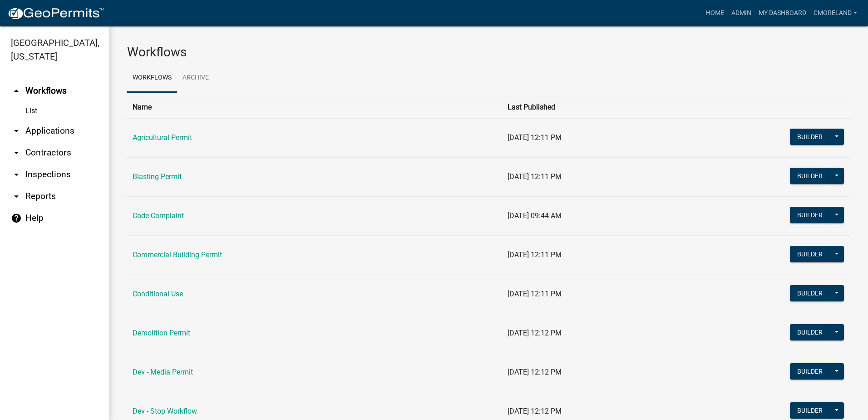 This screenshot has height=420, width=868. What do you see at coordinates (158, 215) in the screenshot?
I see `a: Code Complaint` at bounding box center [158, 215].